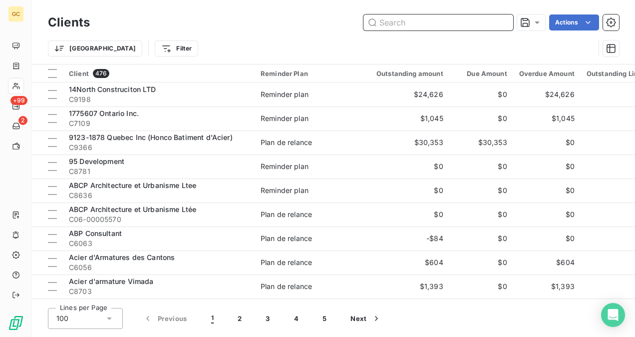 Image resolution: width=635 pixels, height=337 pixels. I want to click on span: ABCP Architecture et Urbanisme Ltee, so click(132, 185).